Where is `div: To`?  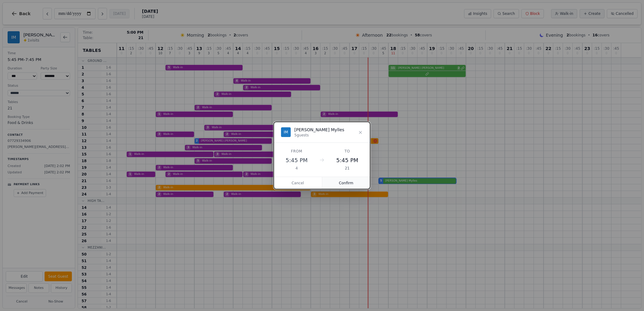
div: To is located at coordinates (347, 151).